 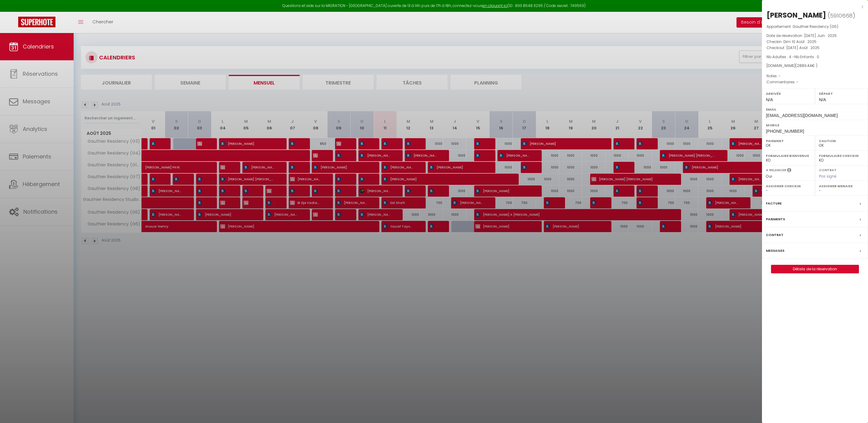 What do you see at coordinates (800, 42) in the screenshot?
I see `span: Dim 10 Août . 2025` at bounding box center [800, 42].